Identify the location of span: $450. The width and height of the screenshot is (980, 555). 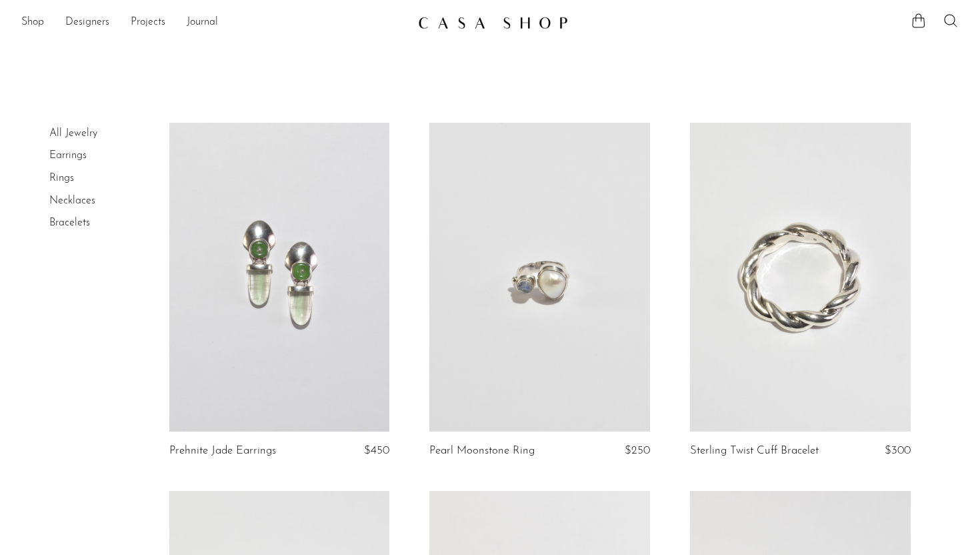
(376, 450).